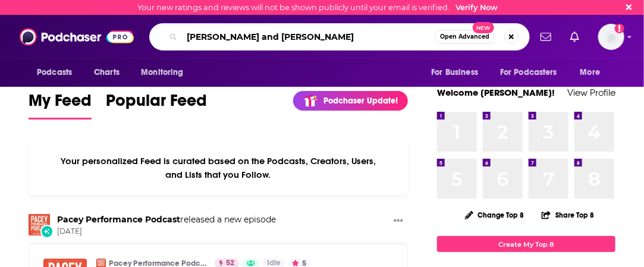 This screenshot has width=644, height=267. I want to click on span: Monitoring, so click(162, 73).